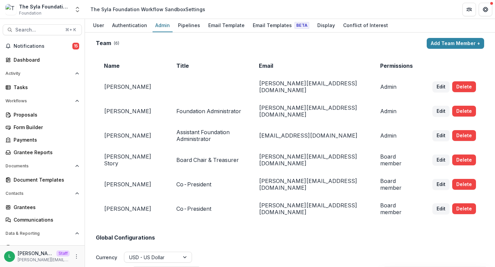  What do you see at coordinates (42, 87) in the screenshot?
I see `a: Tasks` at bounding box center [42, 87].